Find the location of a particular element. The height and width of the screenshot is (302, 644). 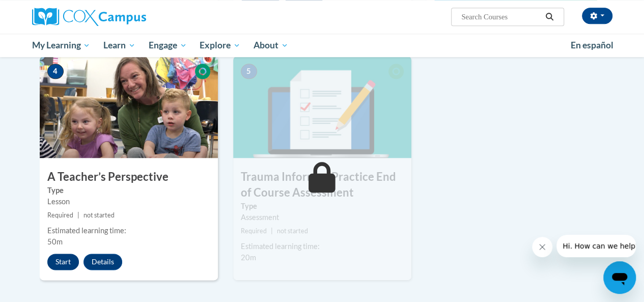

a: Learn is located at coordinates (119, 45).